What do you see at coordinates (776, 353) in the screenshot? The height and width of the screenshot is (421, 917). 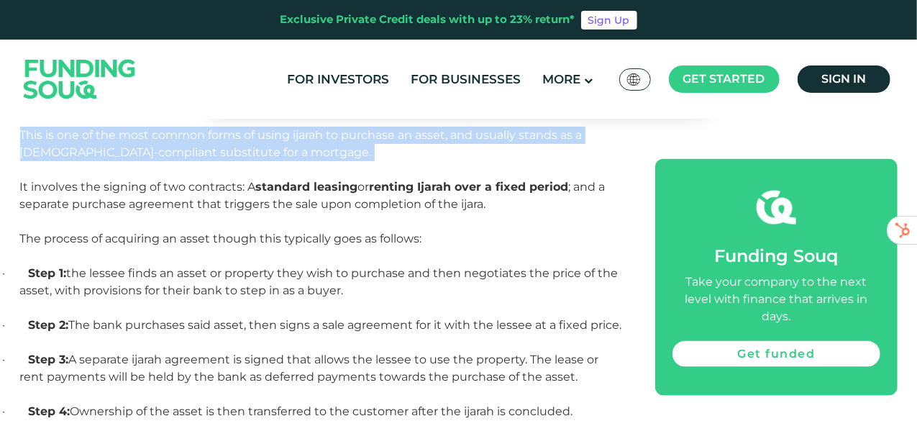 I see `a: Get funded` at bounding box center [776, 353].